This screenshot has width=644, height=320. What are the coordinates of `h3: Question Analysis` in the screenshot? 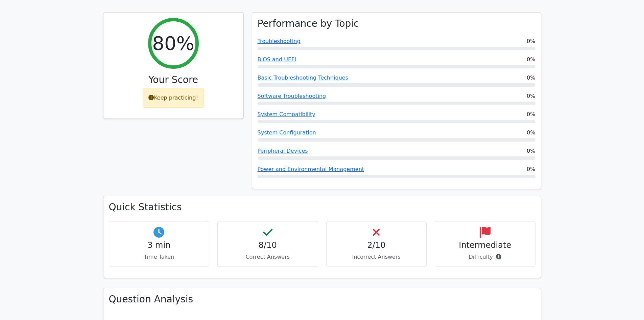 It's located at (322, 299).